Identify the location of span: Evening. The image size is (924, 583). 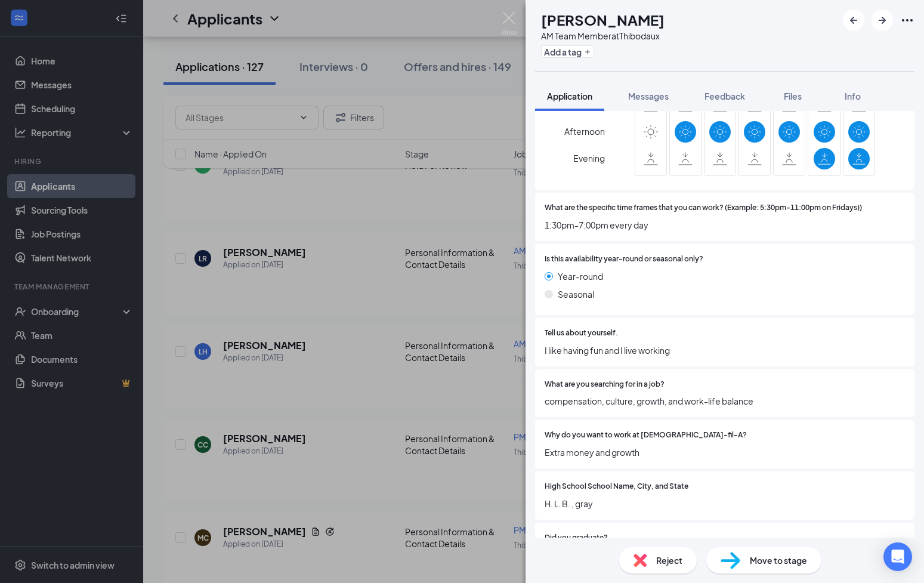
(589, 158).